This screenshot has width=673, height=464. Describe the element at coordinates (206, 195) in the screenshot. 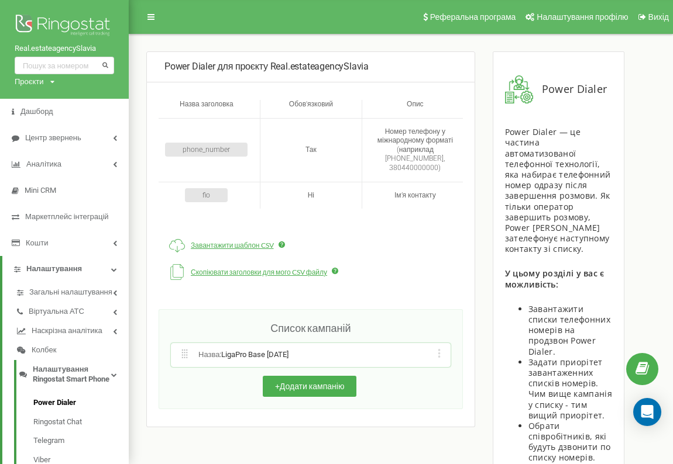

I see `span: fio` at that location.